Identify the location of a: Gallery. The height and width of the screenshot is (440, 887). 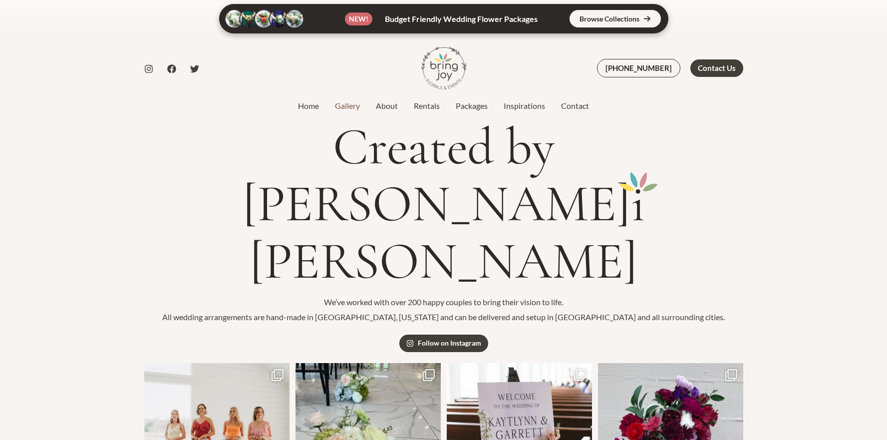
(347, 106).